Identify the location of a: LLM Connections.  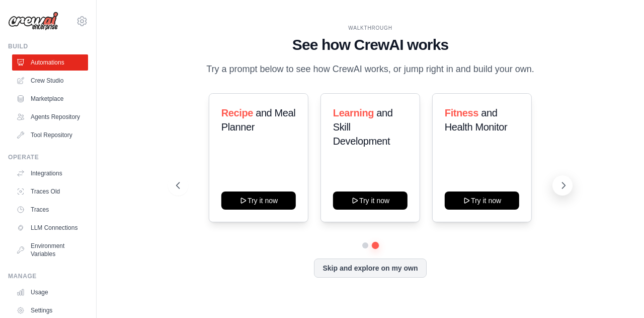
(50, 228).